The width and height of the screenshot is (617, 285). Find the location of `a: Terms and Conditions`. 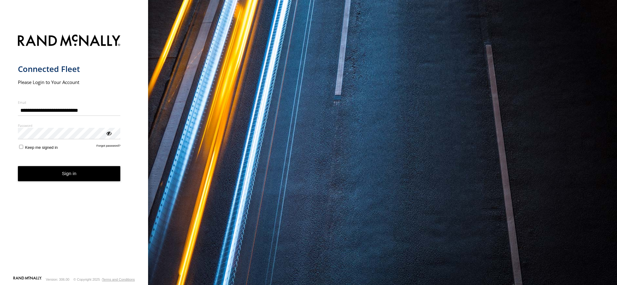

a: Terms and Conditions is located at coordinates (119, 279).